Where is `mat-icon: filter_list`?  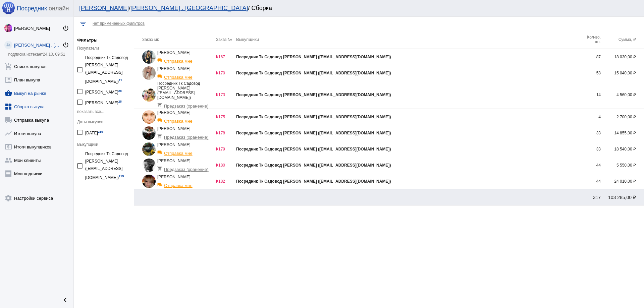
mat-icon: filter_list is located at coordinates (83, 24).